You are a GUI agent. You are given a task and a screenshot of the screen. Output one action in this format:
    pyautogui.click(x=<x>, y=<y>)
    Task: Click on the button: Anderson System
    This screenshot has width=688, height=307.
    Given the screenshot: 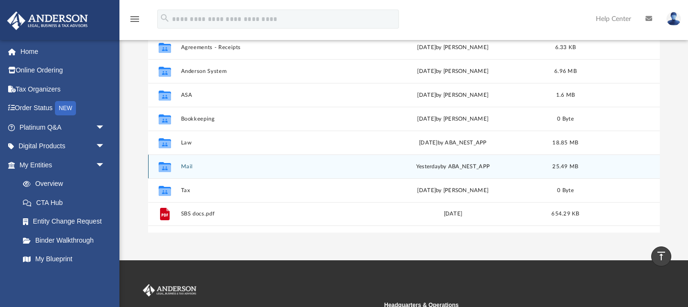 What is the action you would take?
    pyautogui.click(x=270, y=71)
    